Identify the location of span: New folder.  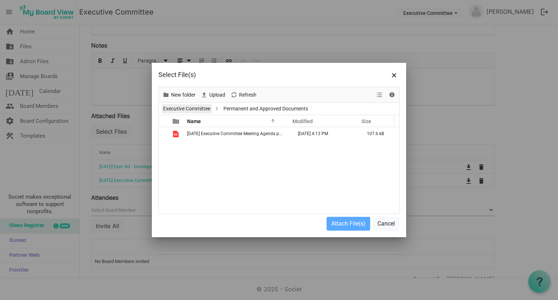
(183, 95).